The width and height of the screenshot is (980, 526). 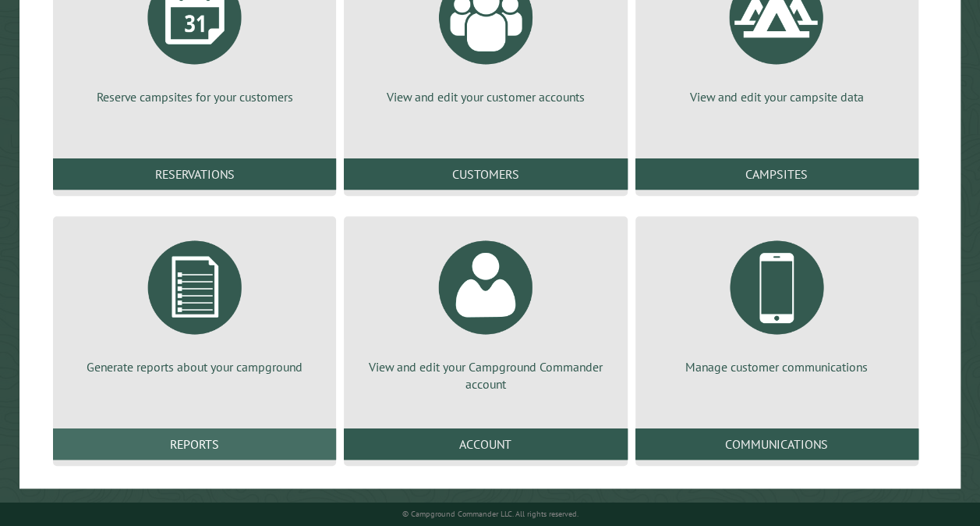 I want to click on a: View and edit your Campground Commander account, so click(x=485, y=311).